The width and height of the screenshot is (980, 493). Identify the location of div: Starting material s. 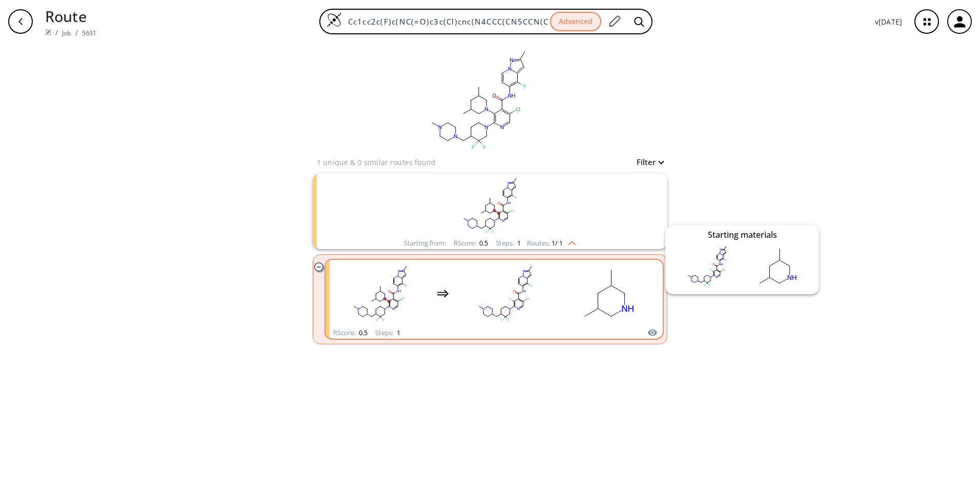
(742, 235).